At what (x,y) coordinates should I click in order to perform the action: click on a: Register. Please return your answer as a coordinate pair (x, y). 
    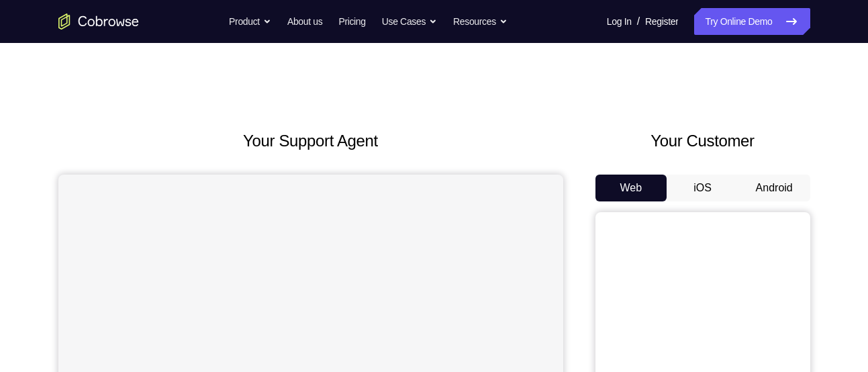
    Looking at the image, I should click on (661, 22).